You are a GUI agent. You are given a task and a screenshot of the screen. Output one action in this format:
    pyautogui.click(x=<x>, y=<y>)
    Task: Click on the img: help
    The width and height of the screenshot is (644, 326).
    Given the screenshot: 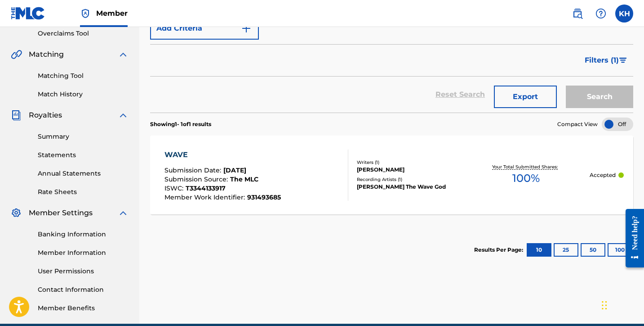 What is the action you would take?
    pyautogui.click(x=601, y=14)
    